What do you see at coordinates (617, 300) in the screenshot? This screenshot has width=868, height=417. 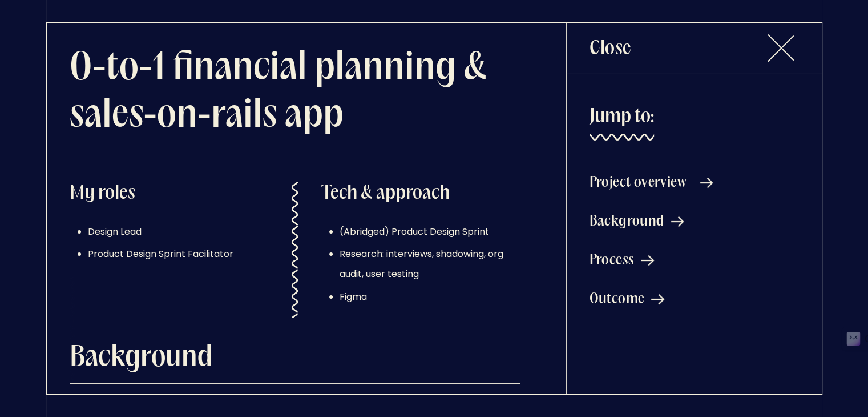 I see `div: Outcome` at bounding box center [617, 300].